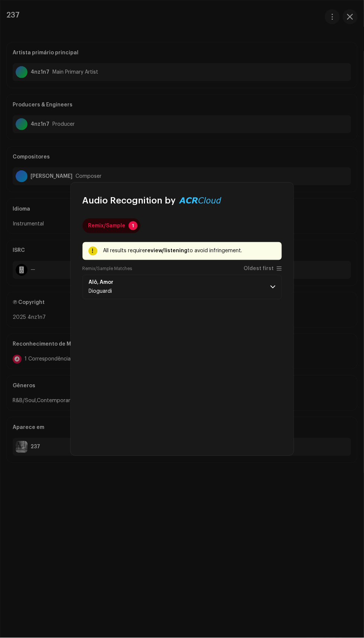 The width and height of the screenshot is (364, 638). What do you see at coordinates (100, 291) in the screenshot?
I see `span: Dioguardi` at bounding box center [100, 291].